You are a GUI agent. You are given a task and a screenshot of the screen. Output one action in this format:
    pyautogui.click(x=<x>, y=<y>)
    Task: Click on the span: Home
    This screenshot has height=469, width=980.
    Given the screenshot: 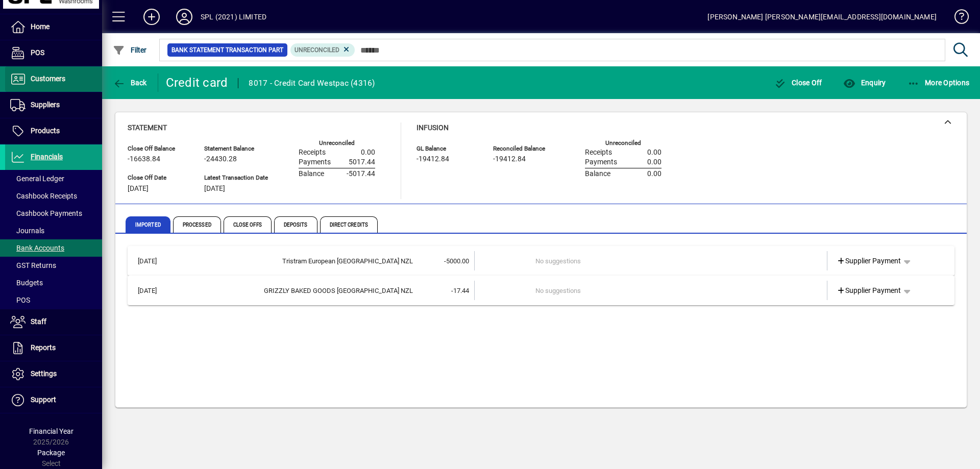 What is the action you would take?
    pyautogui.click(x=40, y=26)
    